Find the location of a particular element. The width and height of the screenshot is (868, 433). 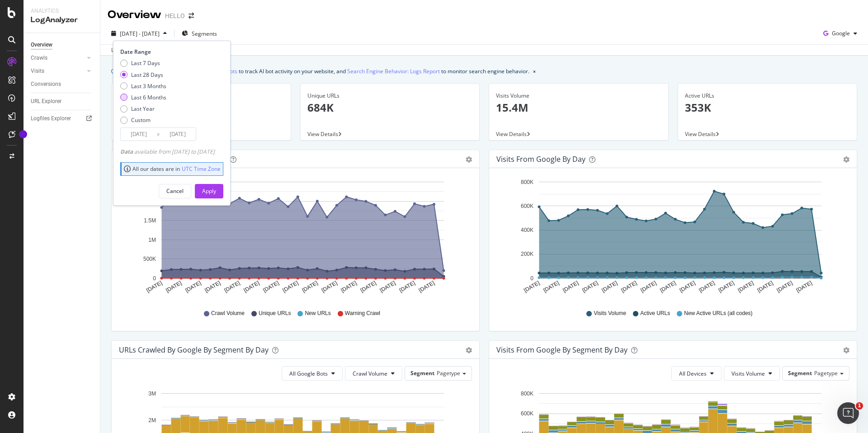

span: New URLs is located at coordinates (318, 313).